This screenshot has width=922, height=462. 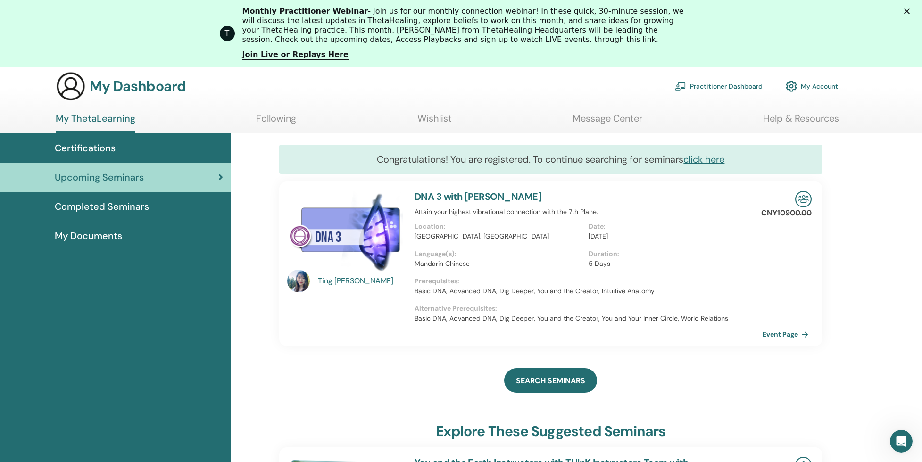 What do you see at coordinates (811, 86) in the screenshot?
I see `a: My Account` at bounding box center [811, 86].